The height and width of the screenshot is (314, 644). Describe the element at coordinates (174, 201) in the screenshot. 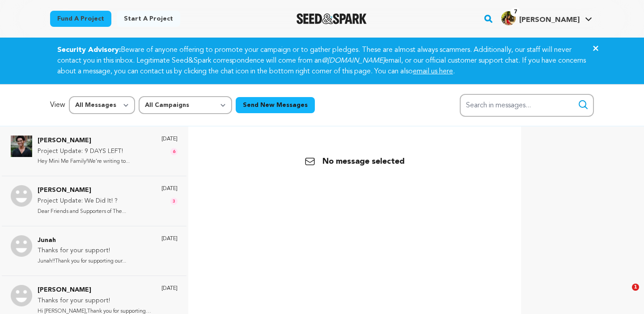

I see `span: 3` at that location.